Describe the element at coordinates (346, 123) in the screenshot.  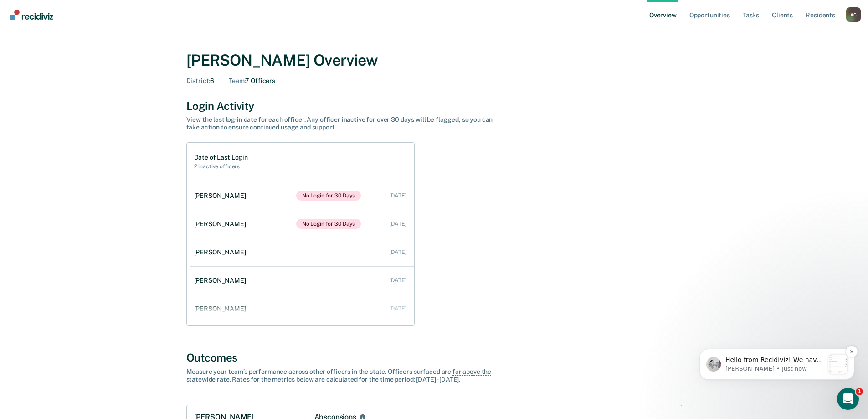
I see `div: View the last log-in date for each officer. Any officer inactive for over 30 days will be flagged...` at that location.